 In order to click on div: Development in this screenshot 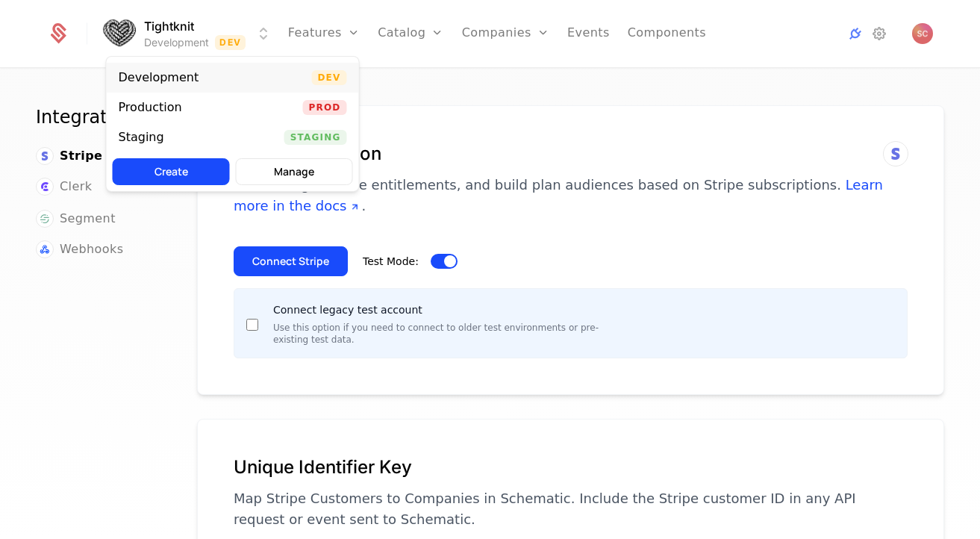, I will do `click(159, 78)`.